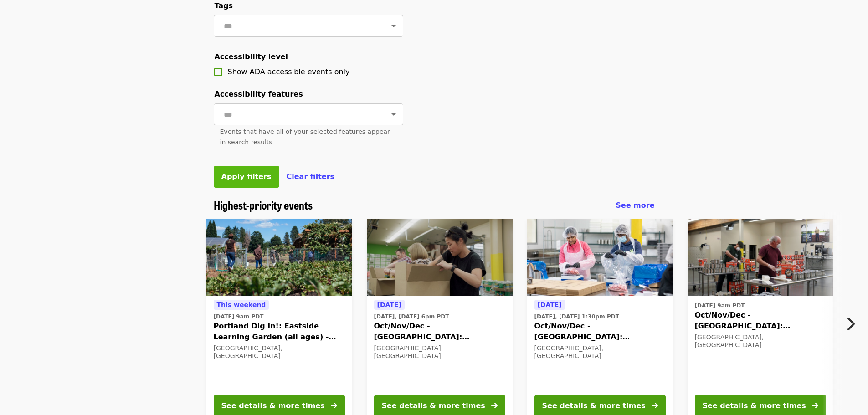 The width and height of the screenshot is (868, 415). I want to click on a: Highest-priority events, so click(263, 205).